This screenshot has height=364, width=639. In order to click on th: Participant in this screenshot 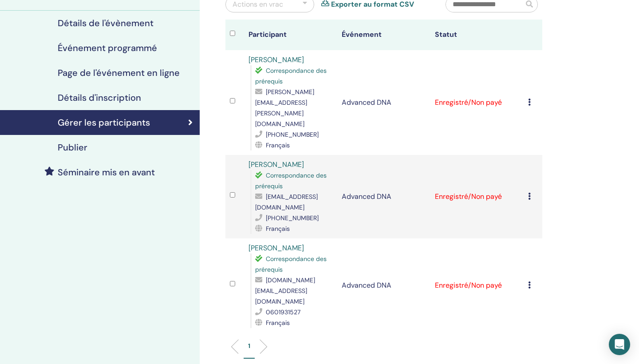, I will do `click(291, 35)`.